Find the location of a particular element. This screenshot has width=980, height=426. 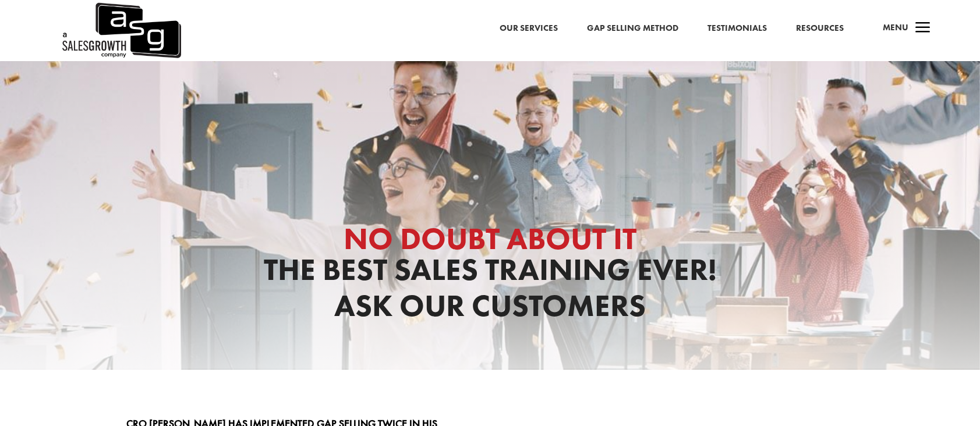

a: Resources is located at coordinates (819, 29).